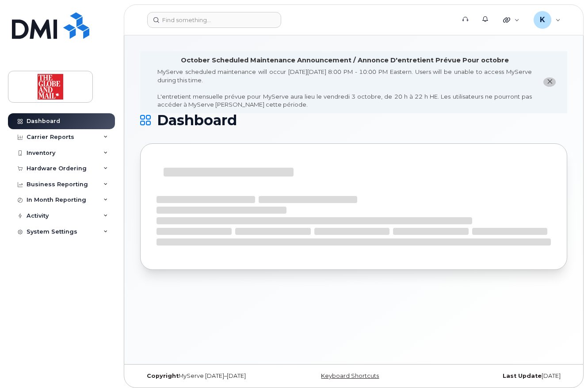 The height and width of the screenshot is (388, 588). Describe the element at coordinates (345, 60) in the screenshot. I see `div: October Scheduled Maintenance Announcement / Annonce D'entretient Prévue Pour octobre` at that location.